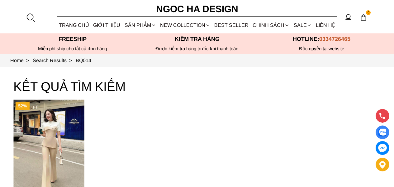 This screenshot has width=394, height=187. Describe the element at coordinates (322, 39) in the screenshot. I see `p: Hotline:` at that location.